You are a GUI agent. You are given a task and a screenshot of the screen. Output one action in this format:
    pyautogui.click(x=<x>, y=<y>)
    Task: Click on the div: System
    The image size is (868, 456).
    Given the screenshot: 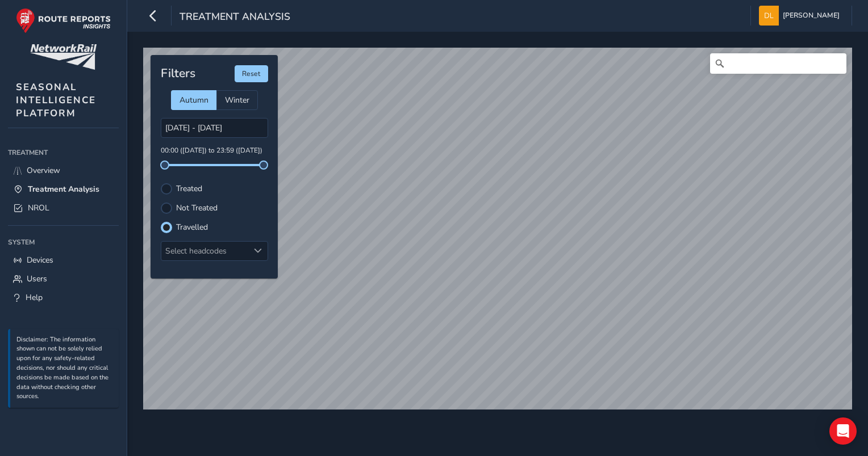 What is the action you would take?
    pyautogui.click(x=63, y=242)
    